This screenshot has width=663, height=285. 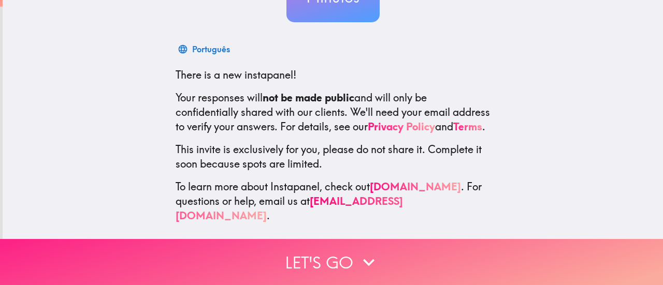 What do you see at coordinates (236, 75) in the screenshot?
I see `span: There is a new instapanel!` at bounding box center [236, 75].